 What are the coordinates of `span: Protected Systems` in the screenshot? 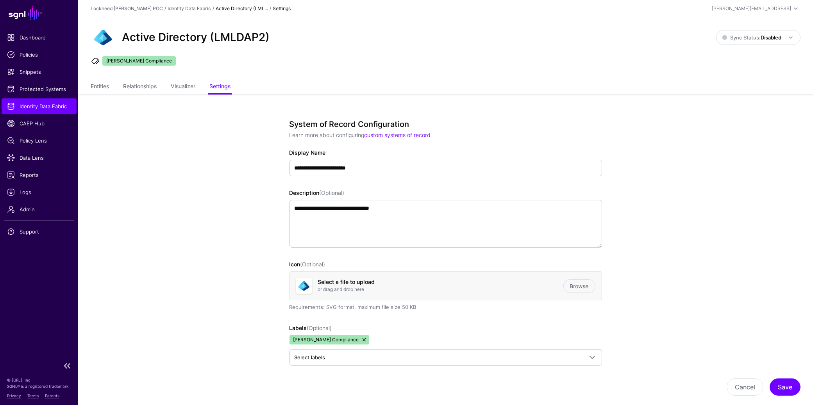 It's located at (39, 89).